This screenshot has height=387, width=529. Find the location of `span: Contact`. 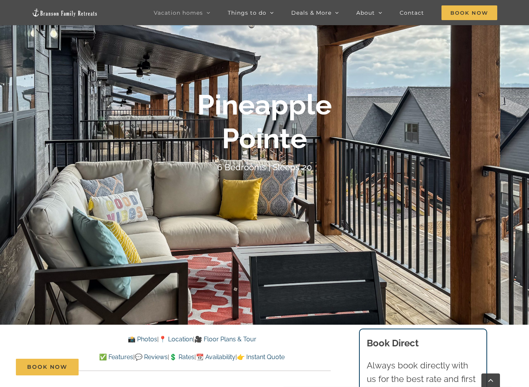

span: Contact is located at coordinates (412, 13).